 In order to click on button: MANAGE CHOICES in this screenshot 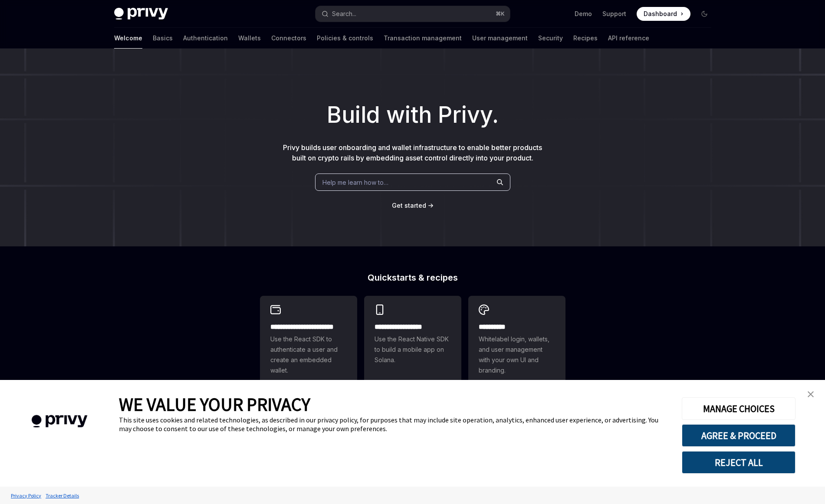, I will do `click(739, 408)`.